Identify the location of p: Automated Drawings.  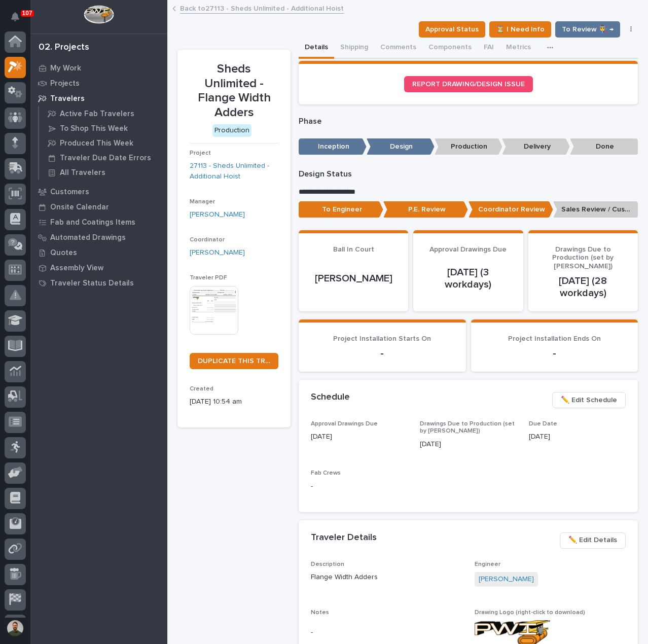
(87, 238).